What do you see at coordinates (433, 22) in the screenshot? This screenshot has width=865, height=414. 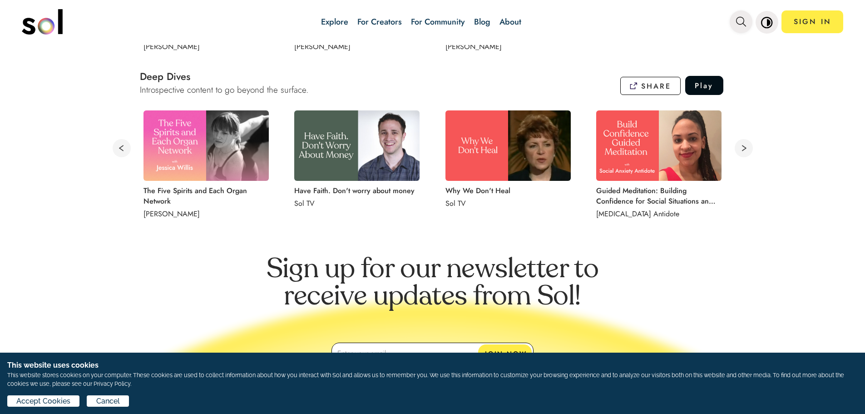 I see `nav: main navigation` at bounding box center [433, 22].